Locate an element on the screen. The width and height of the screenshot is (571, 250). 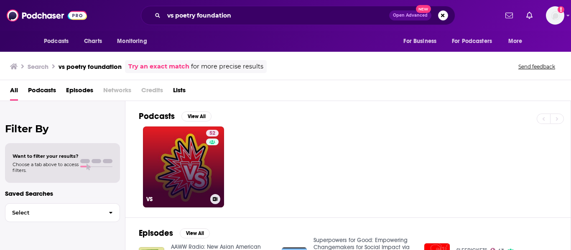
span: All is located at coordinates (14, 92).